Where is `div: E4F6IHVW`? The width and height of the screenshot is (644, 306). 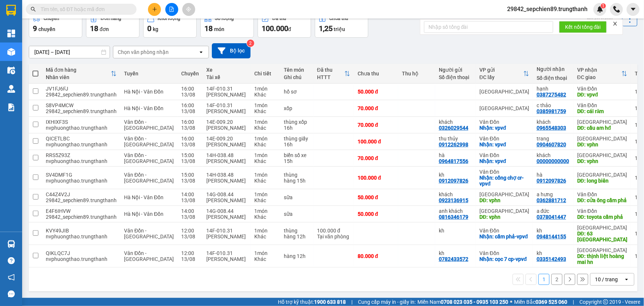 div: E4F6IHVW is located at coordinates (81, 211).